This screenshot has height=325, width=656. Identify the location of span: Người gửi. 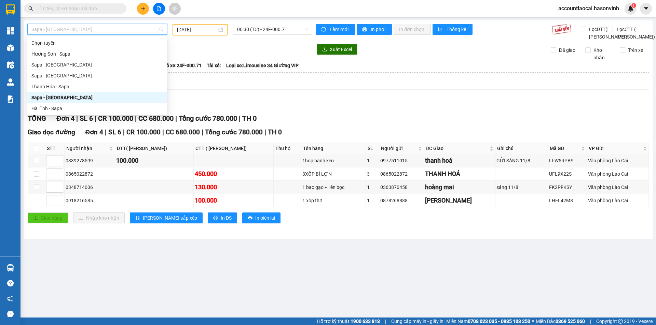
(399, 149).